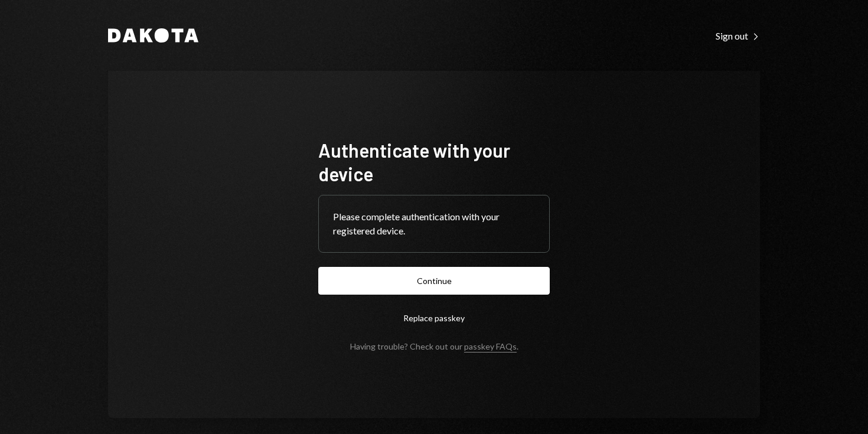  Describe the element at coordinates (434, 347) in the screenshot. I see `div: Having trouble? Check out our .` at that location.